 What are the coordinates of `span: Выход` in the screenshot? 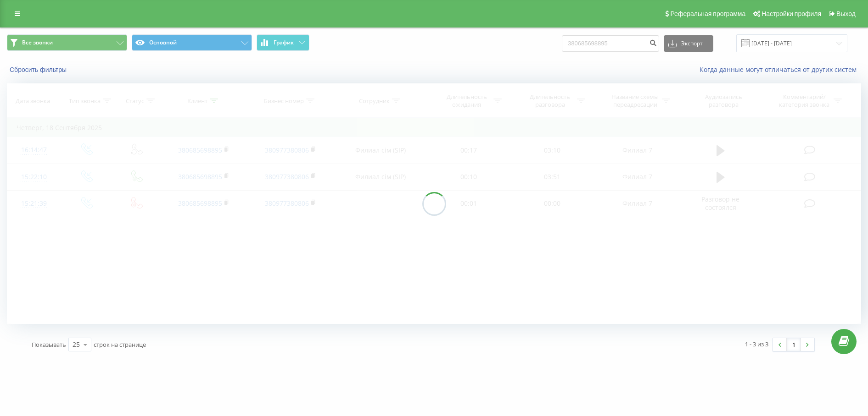 It's located at (845, 14).